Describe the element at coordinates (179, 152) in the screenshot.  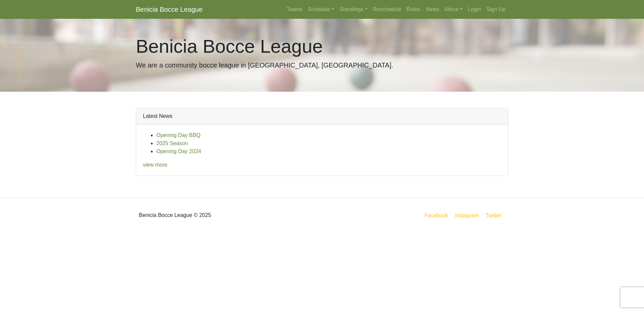
I see `a: Opening Day 2024` at that location.